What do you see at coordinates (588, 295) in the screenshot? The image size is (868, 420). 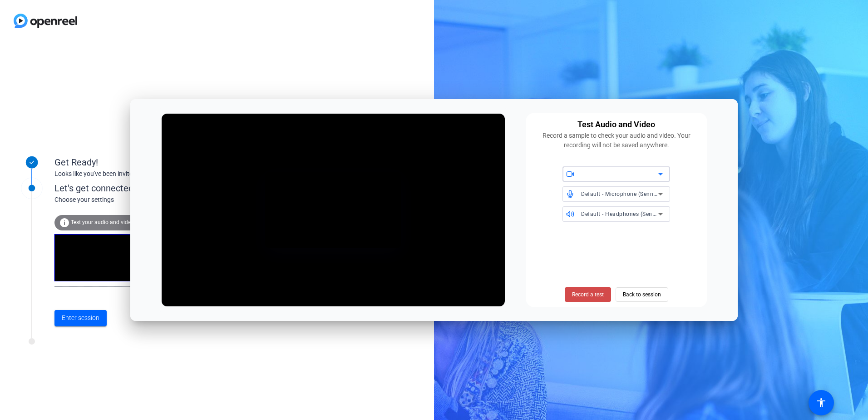 I see `span: Record a test` at bounding box center [588, 295].